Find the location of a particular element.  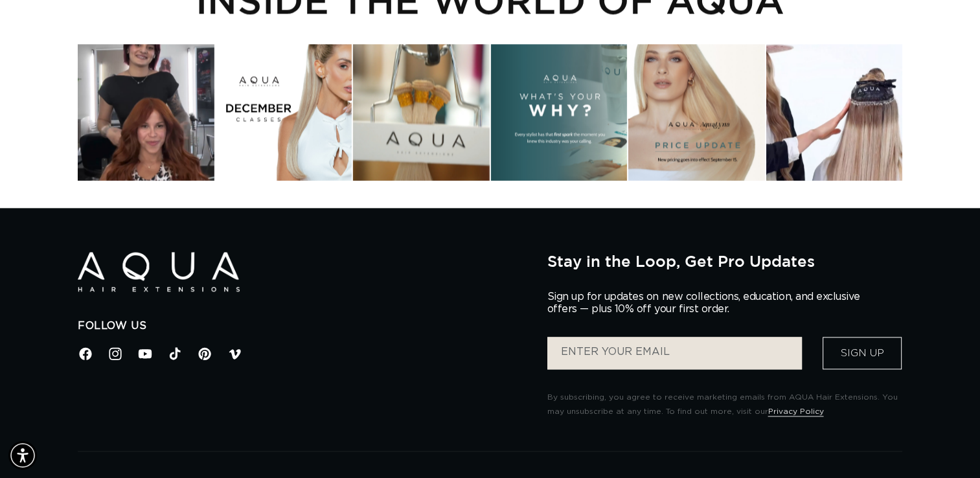

button: Sign Up is located at coordinates (862, 353).